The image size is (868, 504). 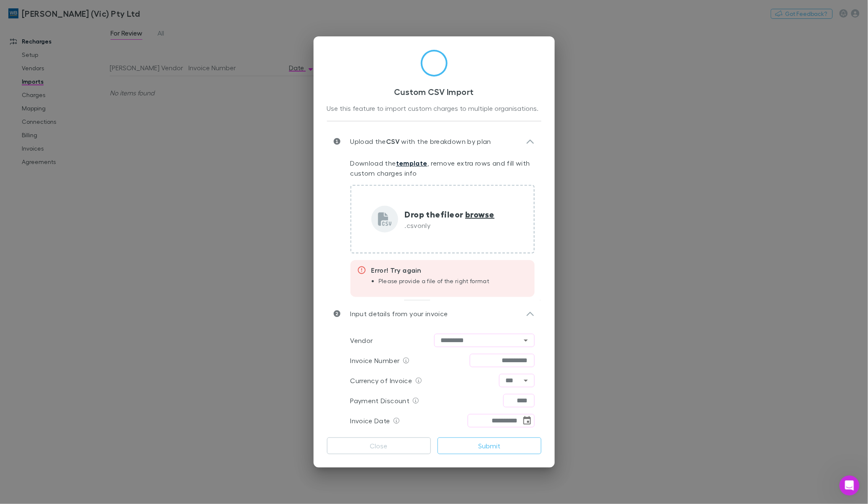 I want to click on div: Upload theCSV with the breakdown by plan, so click(x=434, y=141).